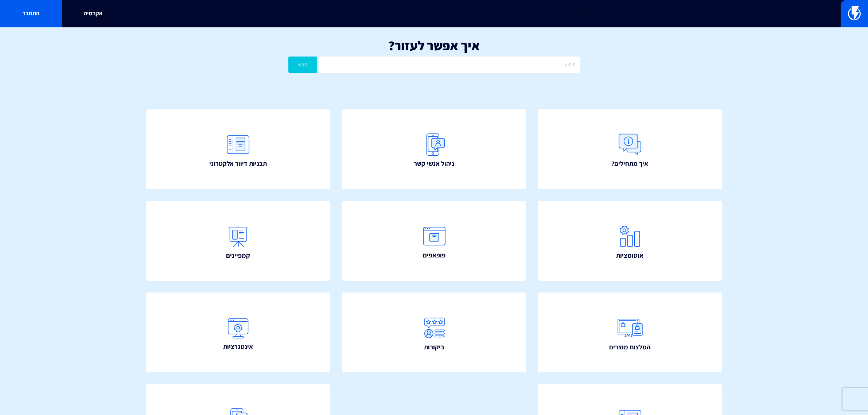 The height and width of the screenshot is (415, 868). Describe the element at coordinates (630, 149) in the screenshot. I see `a: איך מתחילים?` at that location.